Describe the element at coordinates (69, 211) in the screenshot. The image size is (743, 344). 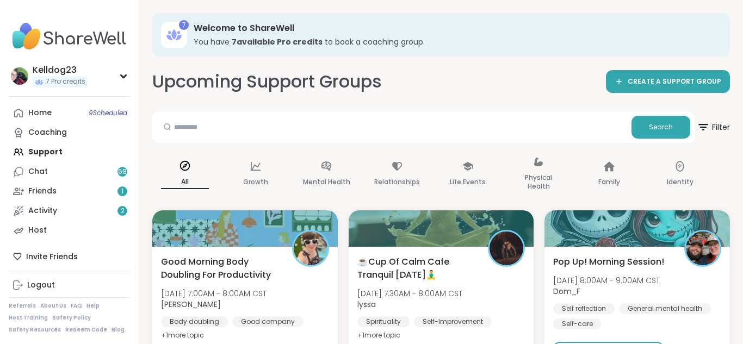
I see `a: Activity2` at that location.